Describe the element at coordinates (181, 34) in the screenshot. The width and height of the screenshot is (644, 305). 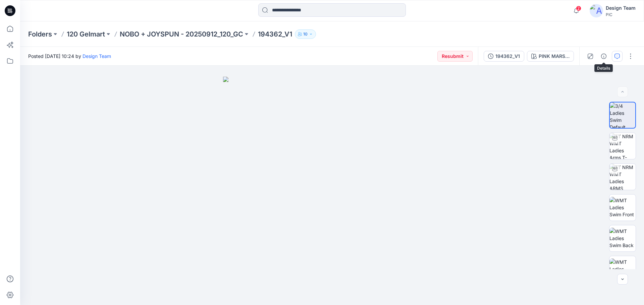
I see `p: NOBO + JOYSPUN - 20250912_120_GC` at that location.